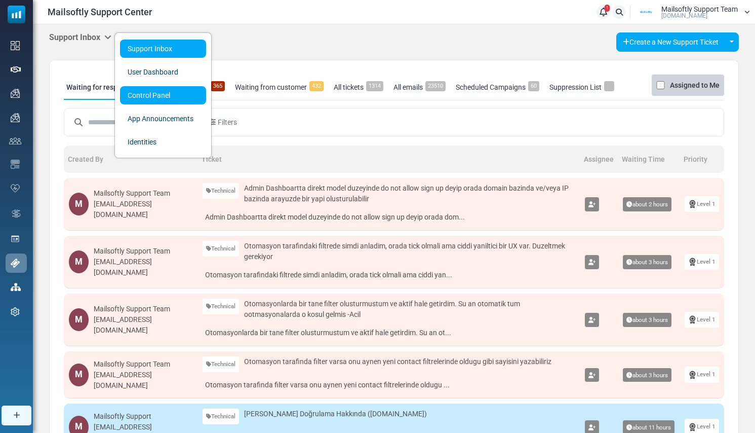 Image resolution: width=755 pixels, height=433 pixels. I want to click on img: domain-health-icon.svg, so click(15, 188).